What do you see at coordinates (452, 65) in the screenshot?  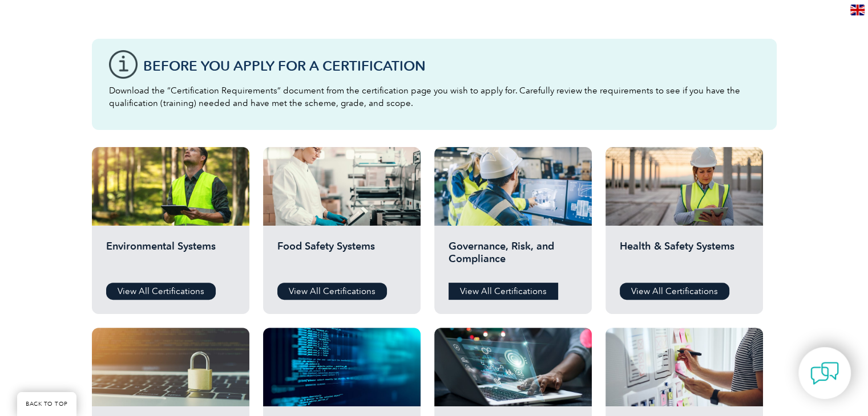 I see `h3: Before You Apply For a Certification` at bounding box center [452, 65].